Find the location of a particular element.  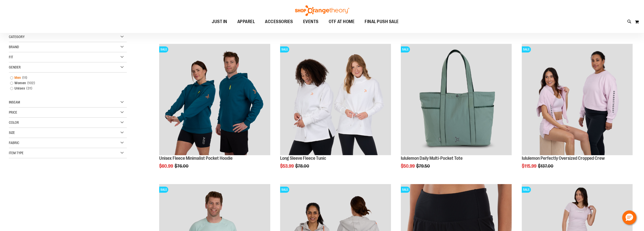

a: APPAREL is located at coordinates (246, 22).